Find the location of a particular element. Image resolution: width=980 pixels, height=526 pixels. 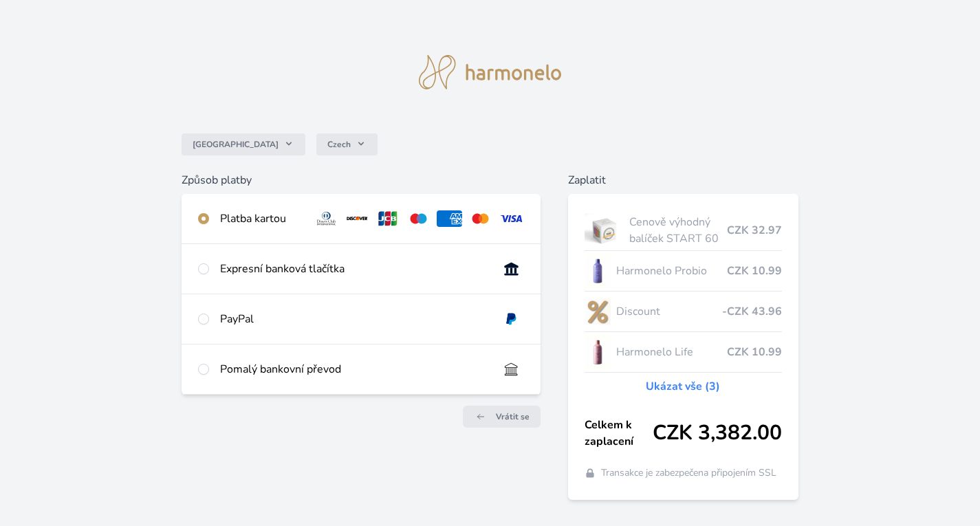

div: Platba kartou is located at coordinates (261, 219).